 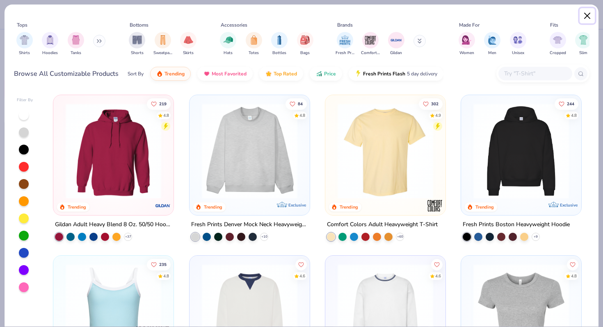 I want to click on div: filter for Fresh Prints, so click(x=345, y=44).